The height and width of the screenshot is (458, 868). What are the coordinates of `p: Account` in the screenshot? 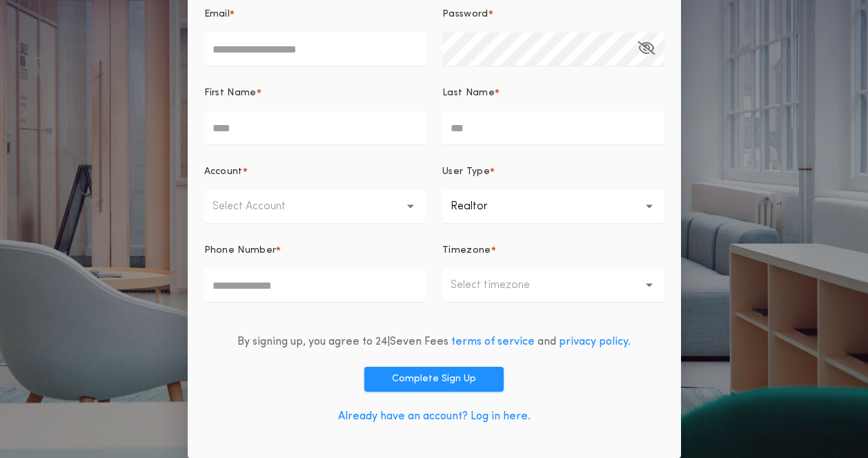 It's located at (224, 172).